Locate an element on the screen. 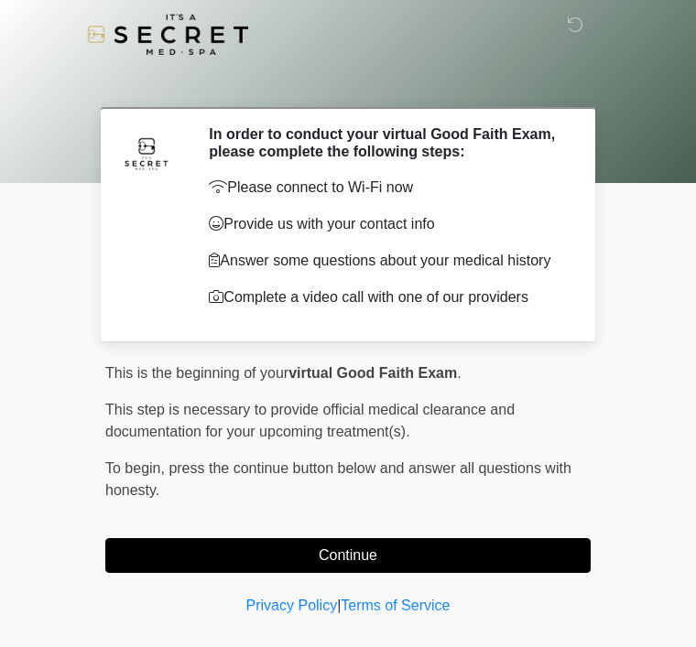  strong: virtual Good Faith Exam is located at coordinates (373, 373).